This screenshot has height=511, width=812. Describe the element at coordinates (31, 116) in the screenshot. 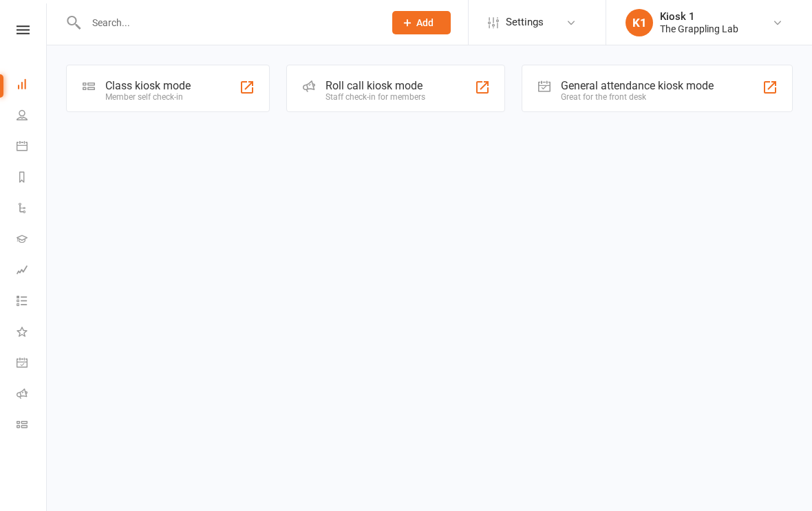

I see `a: People` at that location.